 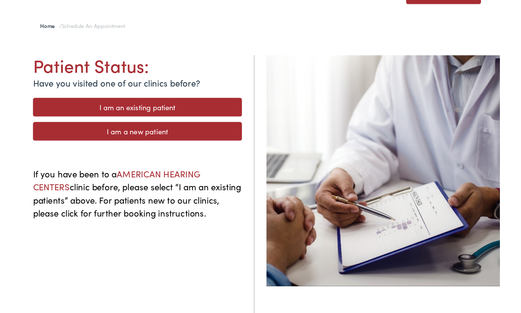 What do you see at coordinates (127, 211) in the screenshot?
I see `p: If you have been to a clinic before, please select “I am an existing patients” above. For patient...` at bounding box center [127, 211].